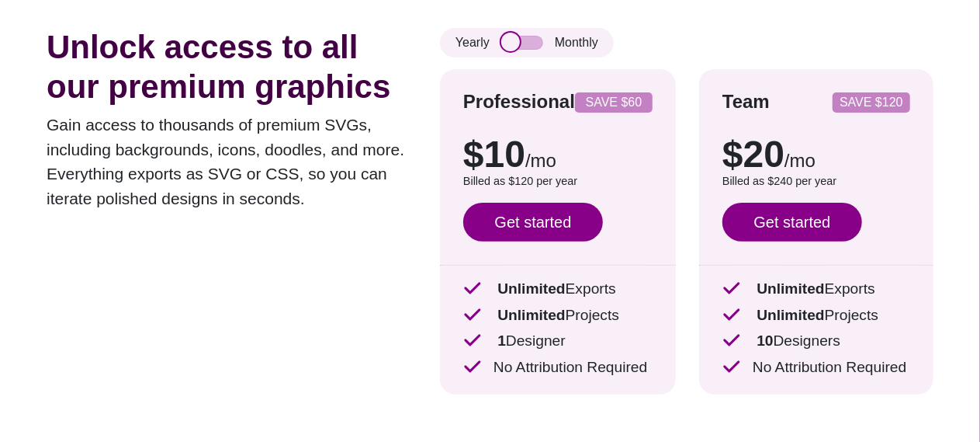 The width and height of the screenshot is (980, 442). I want to click on p: Gain access to thousands of premium SVGs, including backgrounds, icons, doodles, and more. Everyt..., so click(231, 161).